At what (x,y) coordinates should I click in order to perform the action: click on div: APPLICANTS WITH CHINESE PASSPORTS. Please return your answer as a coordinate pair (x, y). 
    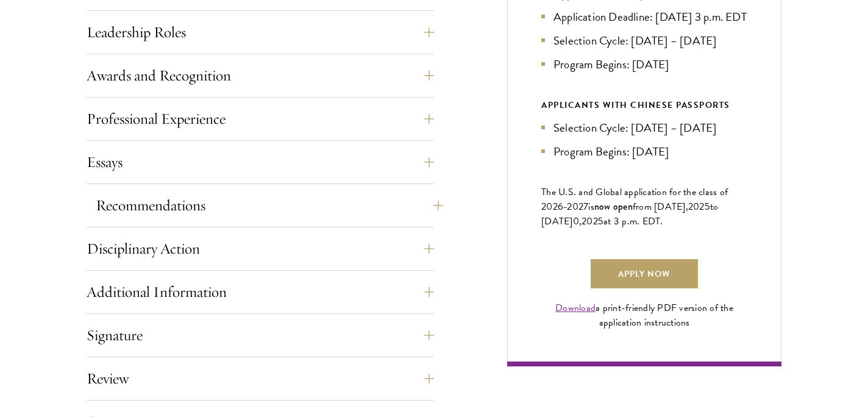
    Looking at the image, I should click on (645, 105).